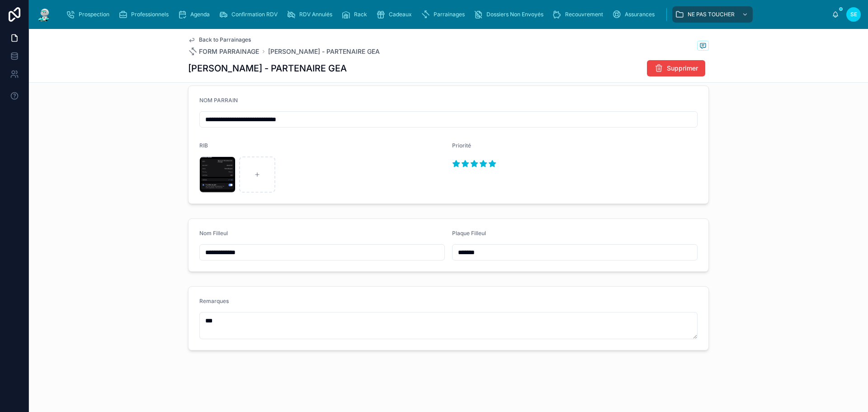  What do you see at coordinates (515, 14) in the screenshot?
I see `span: Dossiers Non Envoyés` at bounding box center [515, 14].